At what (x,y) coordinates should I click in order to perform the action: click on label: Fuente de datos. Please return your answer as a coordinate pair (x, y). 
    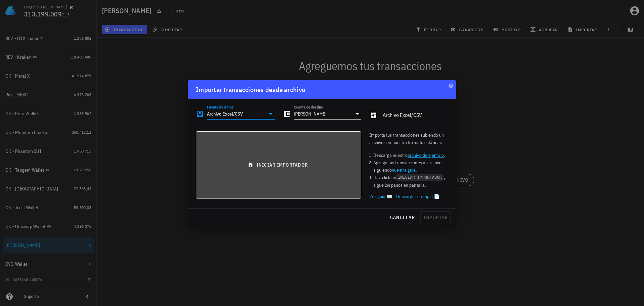
    Looking at the image, I should click on (220, 107).